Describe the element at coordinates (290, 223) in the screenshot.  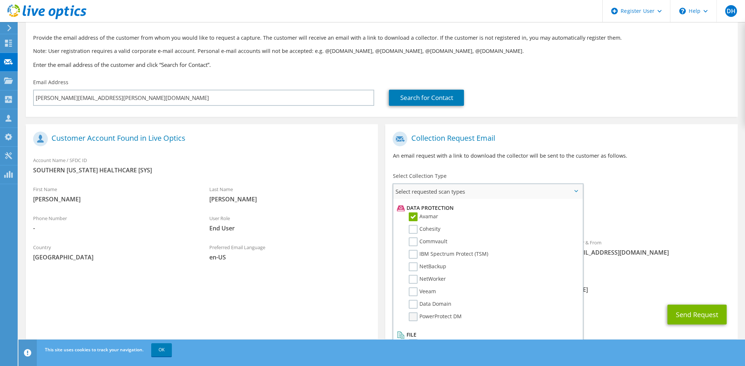
I see `div: User Role` at that location.